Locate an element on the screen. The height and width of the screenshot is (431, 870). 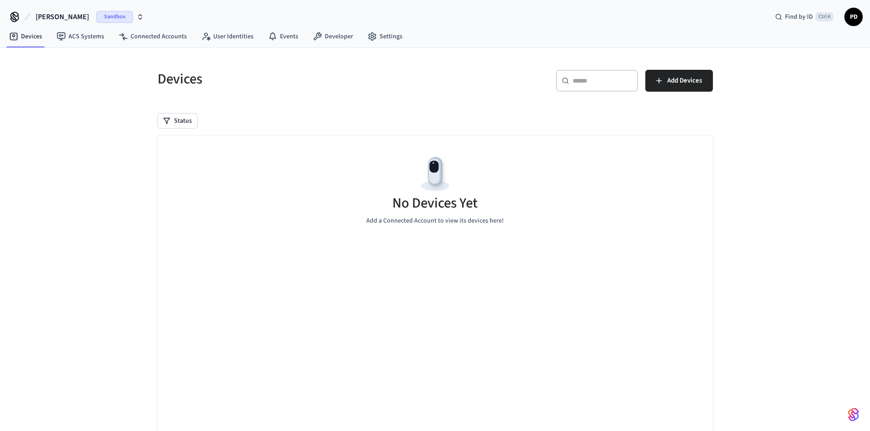
button: Add Devices is located at coordinates (679, 81).